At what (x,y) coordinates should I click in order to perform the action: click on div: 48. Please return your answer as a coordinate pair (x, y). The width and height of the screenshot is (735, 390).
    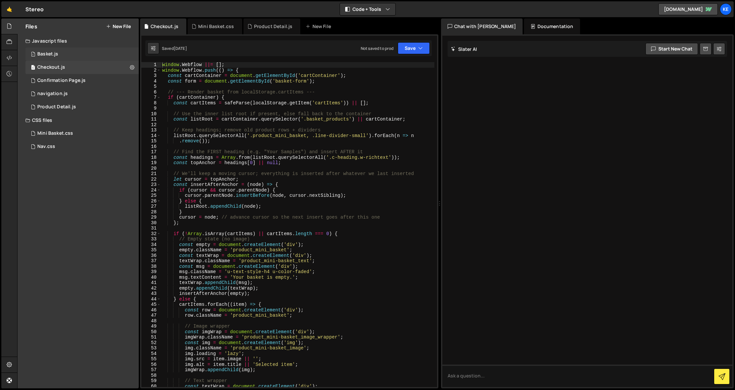
    Looking at the image, I should click on (151, 321).